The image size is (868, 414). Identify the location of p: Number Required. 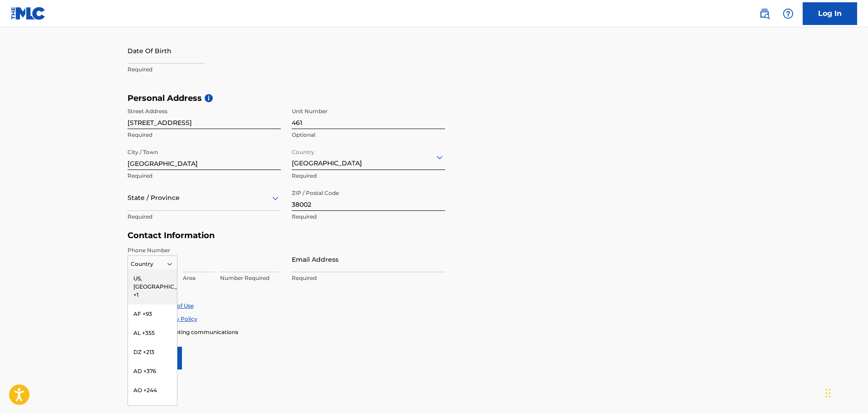
(250, 278).